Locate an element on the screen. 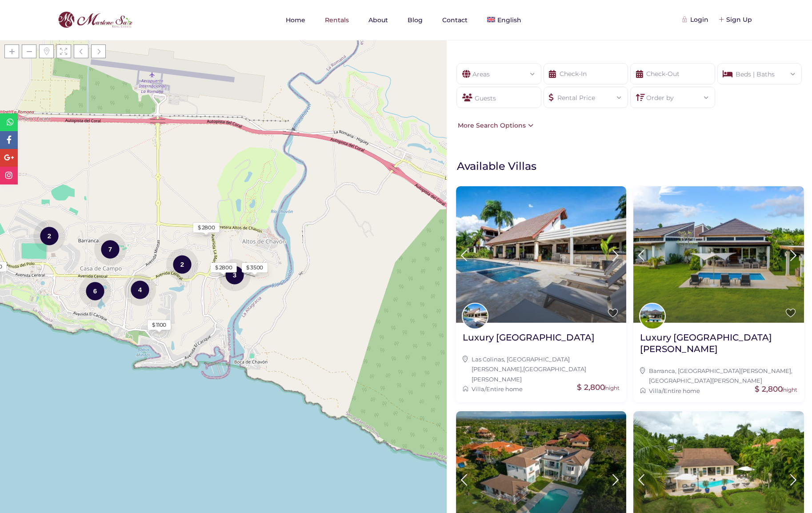  div: Loading Maps is located at coordinates (223, 158).